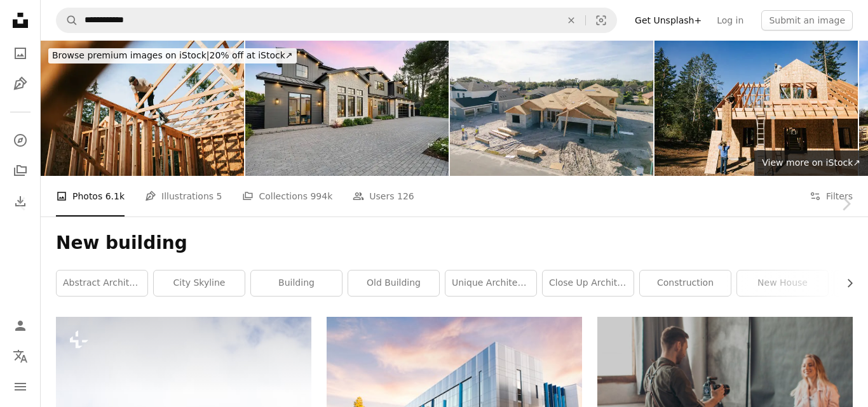 The width and height of the screenshot is (868, 407). I want to click on button: Clear, so click(571, 20).